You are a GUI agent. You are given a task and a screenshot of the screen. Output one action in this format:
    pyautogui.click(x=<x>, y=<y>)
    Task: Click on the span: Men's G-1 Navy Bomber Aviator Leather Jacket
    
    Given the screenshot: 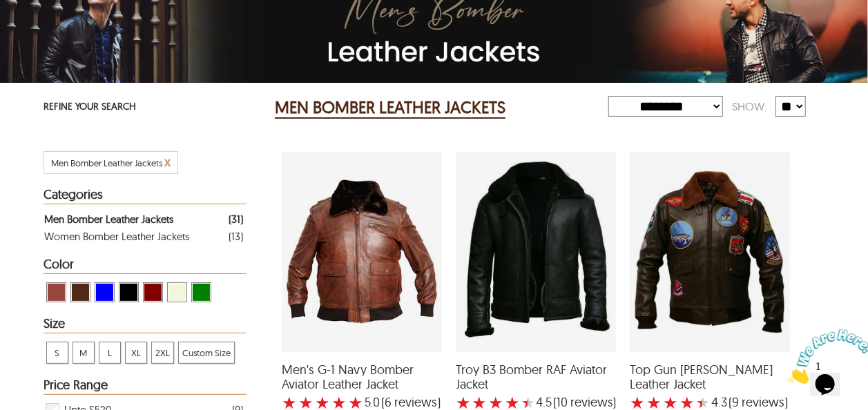 What is the action you would take?
    pyautogui.click(x=361, y=377)
    